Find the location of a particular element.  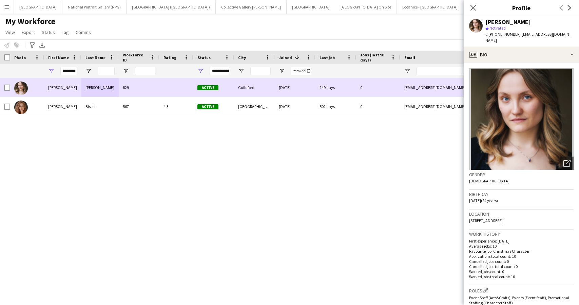

h3: Location is located at coordinates (521, 214).